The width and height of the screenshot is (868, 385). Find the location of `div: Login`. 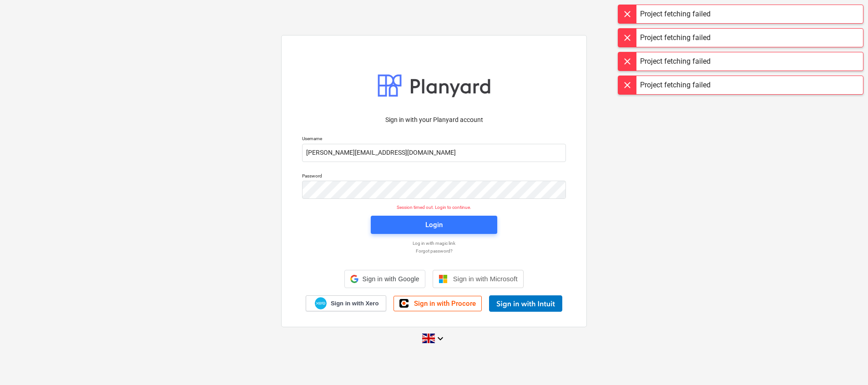

div: Login is located at coordinates (434, 225).